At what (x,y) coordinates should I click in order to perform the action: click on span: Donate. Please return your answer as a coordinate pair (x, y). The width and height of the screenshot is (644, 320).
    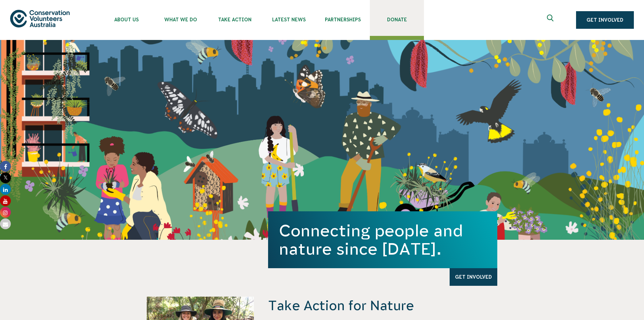
    Looking at the image, I should click on (397, 20).